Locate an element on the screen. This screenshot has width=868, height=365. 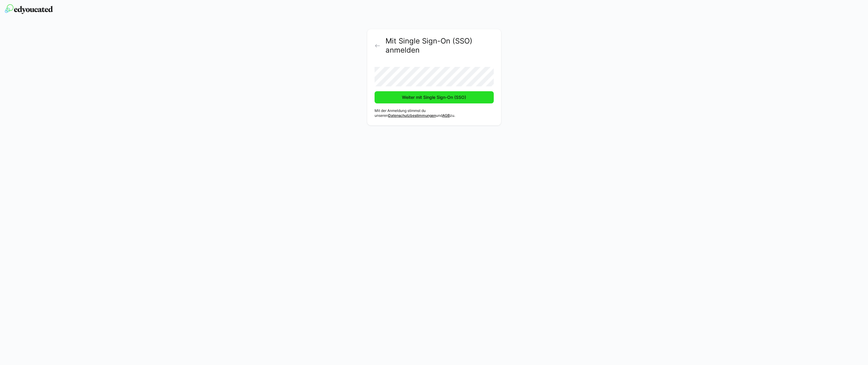
h2: Mit Single Sign-On (SSO) anmelden is located at coordinates (440, 46).